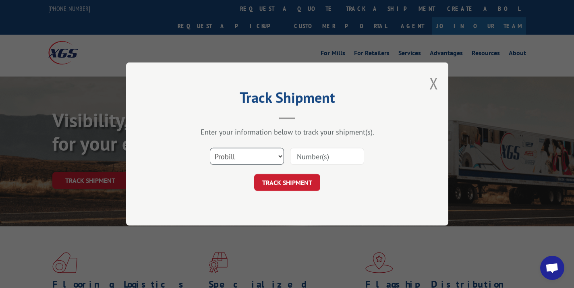  I want to click on div: Enter your information below to track your shipment(s)., so click(287, 132).